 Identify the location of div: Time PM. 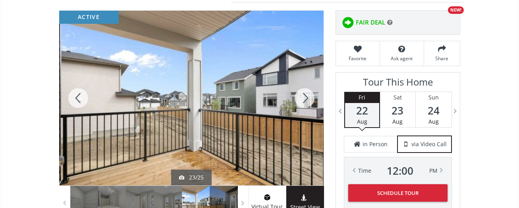
(398, 171).